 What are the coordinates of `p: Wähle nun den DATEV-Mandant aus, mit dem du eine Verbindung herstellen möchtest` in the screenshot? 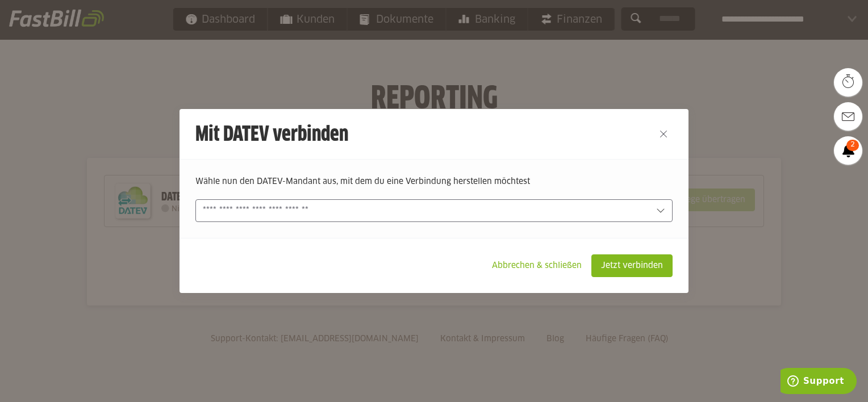 It's located at (434, 182).